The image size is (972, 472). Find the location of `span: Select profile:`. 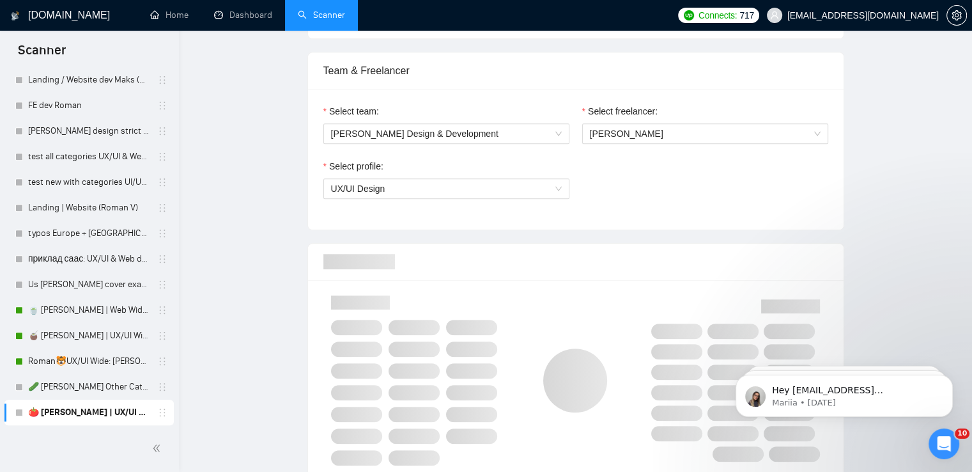

span: Select profile: is located at coordinates (356, 166).